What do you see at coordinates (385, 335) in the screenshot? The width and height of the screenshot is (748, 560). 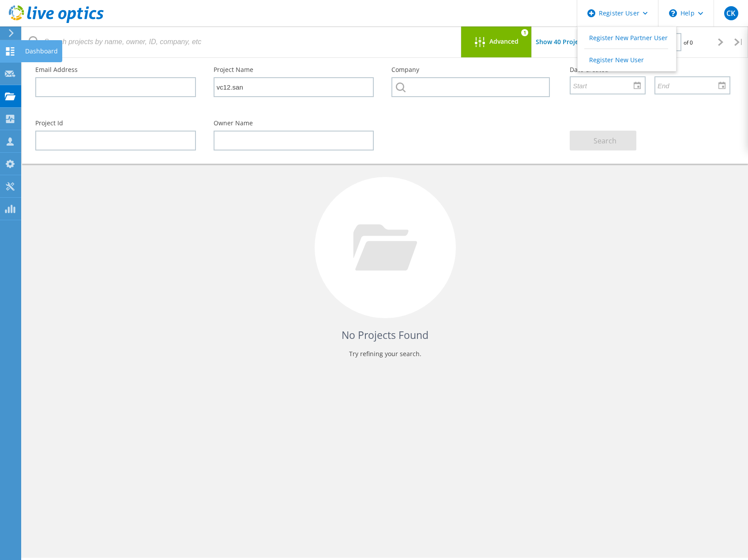 I see `h4: No Projects Found` at bounding box center [385, 335].